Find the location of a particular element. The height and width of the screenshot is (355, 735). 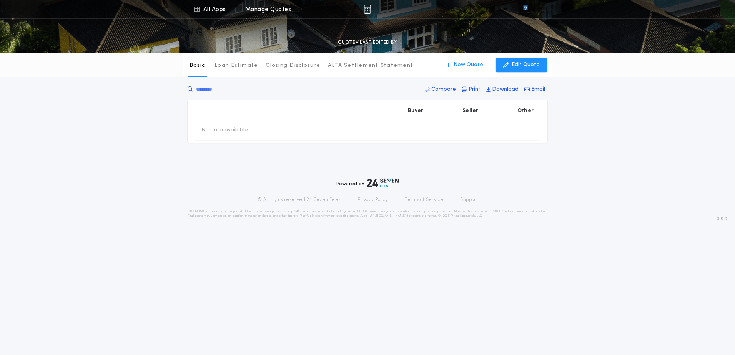

p: Compare is located at coordinates (443, 90).